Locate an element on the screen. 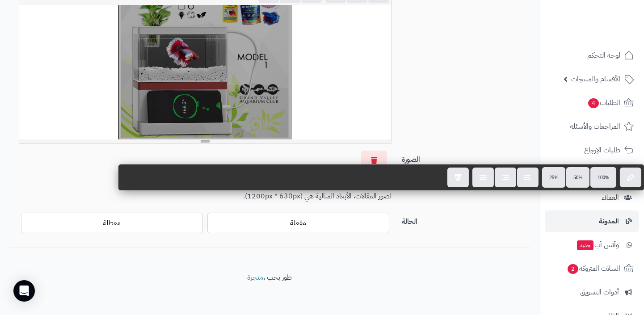  span: طلبات الإرجاع is located at coordinates (602, 150).